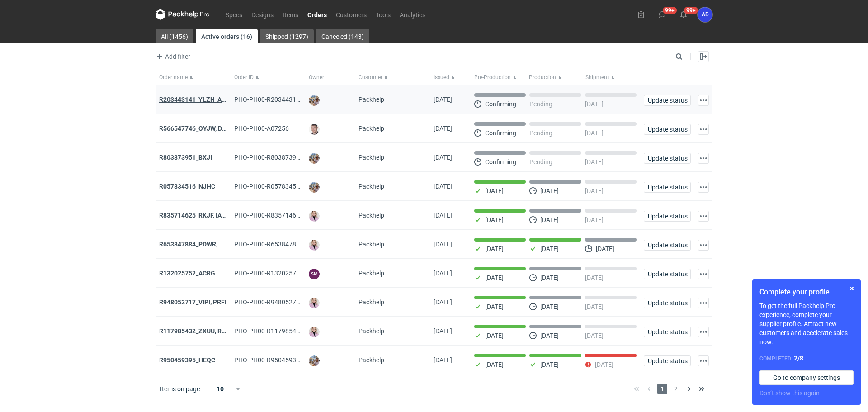  I want to click on strong: R803873951_BXJI, so click(186, 158).